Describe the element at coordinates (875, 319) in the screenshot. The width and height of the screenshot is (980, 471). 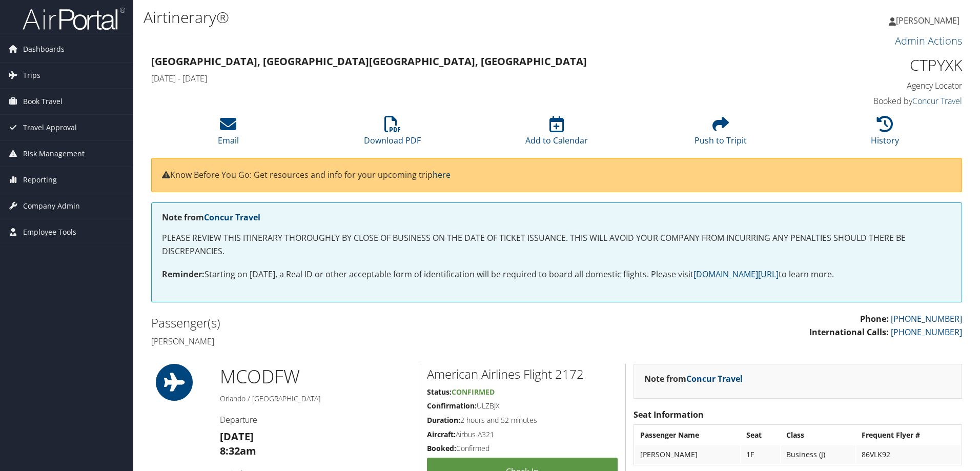
I see `strong: Phone:` at that location.